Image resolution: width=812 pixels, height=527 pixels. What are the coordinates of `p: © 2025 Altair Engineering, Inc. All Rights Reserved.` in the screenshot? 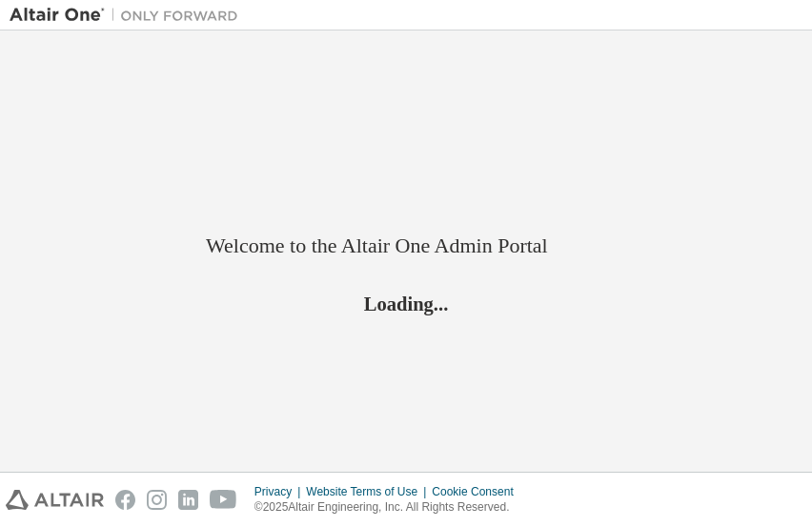 It's located at (389, 507).